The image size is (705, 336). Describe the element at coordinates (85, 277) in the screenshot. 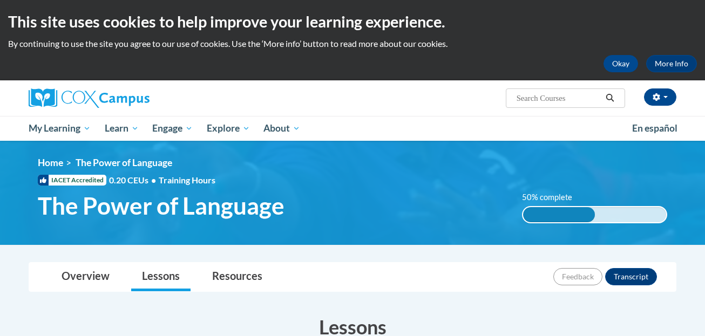

I see `a: Overview` at that location.